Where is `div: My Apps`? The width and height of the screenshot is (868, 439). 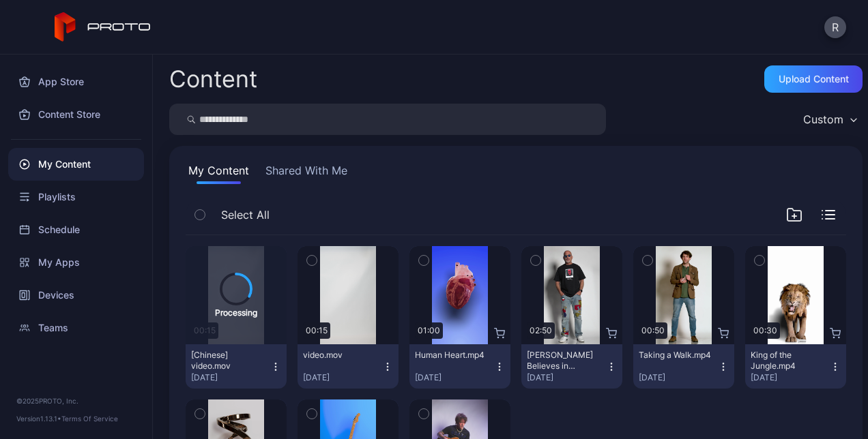
div: My Apps is located at coordinates (75, 263).